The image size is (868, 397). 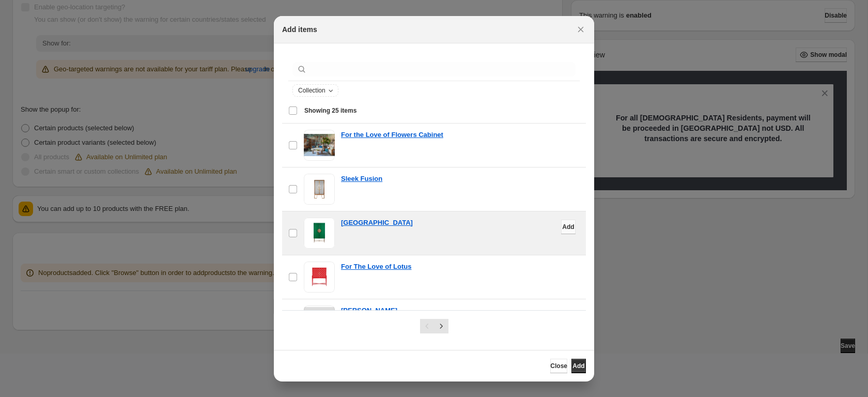 What do you see at coordinates (377, 267) in the screenshot?
I see `a: For The Love of Lotus` at bounding box center [377, 267].